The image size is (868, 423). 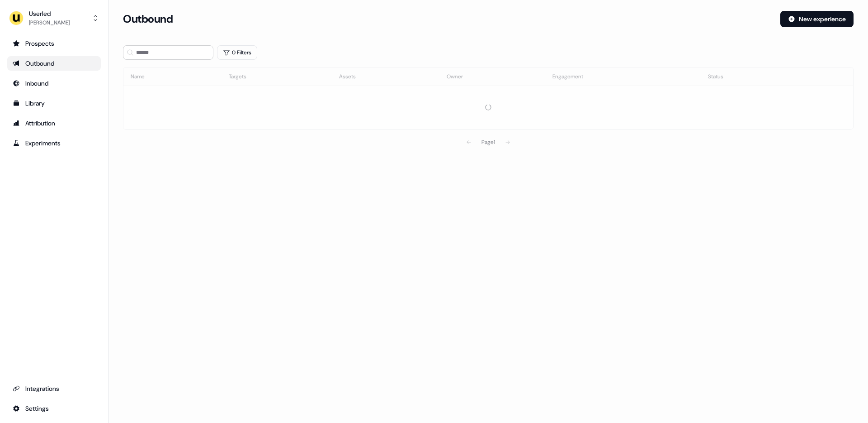 What do you see at coordinates (54, 103) in the screenshot?
I see `div: Library` at bounding box center [54, 103].